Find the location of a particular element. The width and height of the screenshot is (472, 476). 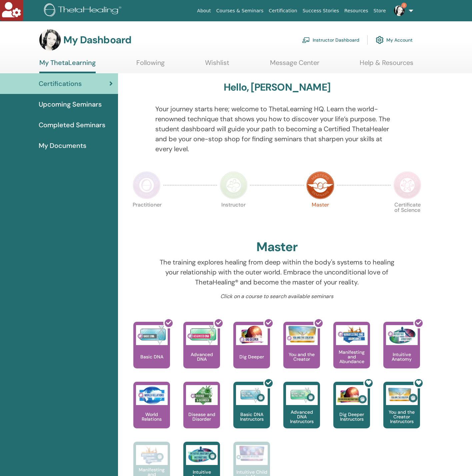

a: Advanced DNA Instructors Advanced DNA Instructors is located at coordinates (301, 411).